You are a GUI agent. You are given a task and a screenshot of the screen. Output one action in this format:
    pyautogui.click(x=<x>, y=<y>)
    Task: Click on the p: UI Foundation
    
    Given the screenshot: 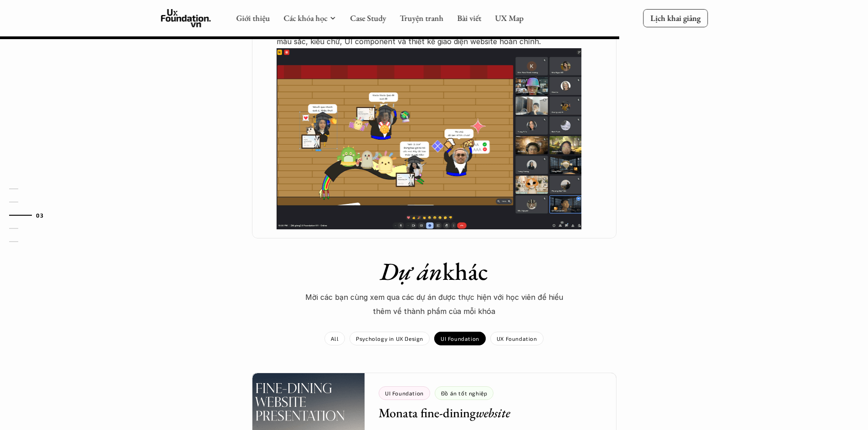 What is the action you would take?
    pyautogui.click(x=460, y=339)
    